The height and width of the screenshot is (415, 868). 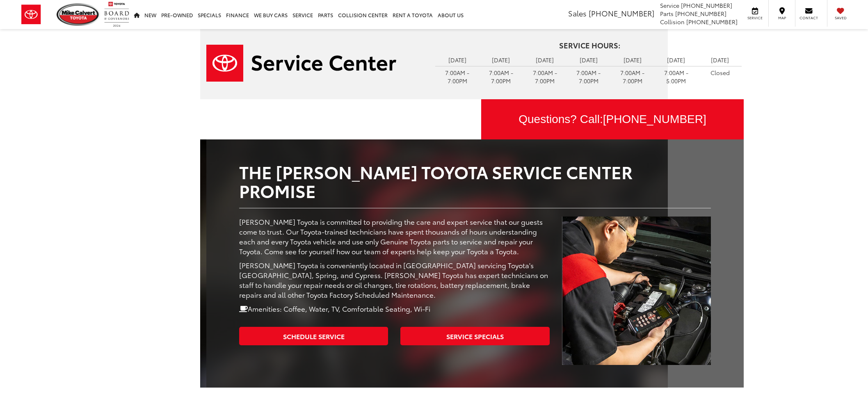 I want to click on div: Questions? Call:, so click(x=613, y=120).